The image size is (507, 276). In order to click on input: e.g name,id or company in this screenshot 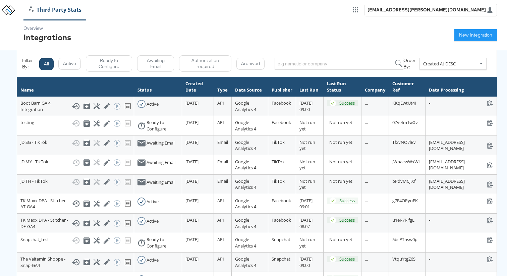, I will do `click(339, 64)`.